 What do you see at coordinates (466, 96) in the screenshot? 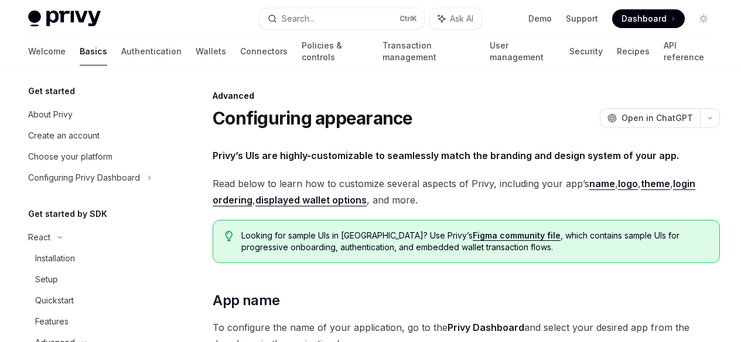
I see `div: Advanced` at bounding box center [466, 96].